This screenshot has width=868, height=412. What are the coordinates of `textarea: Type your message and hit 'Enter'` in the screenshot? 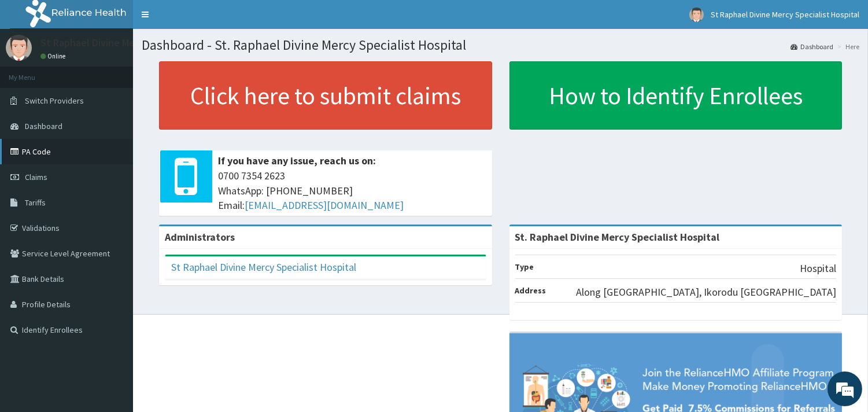 It's located at (113, 303).